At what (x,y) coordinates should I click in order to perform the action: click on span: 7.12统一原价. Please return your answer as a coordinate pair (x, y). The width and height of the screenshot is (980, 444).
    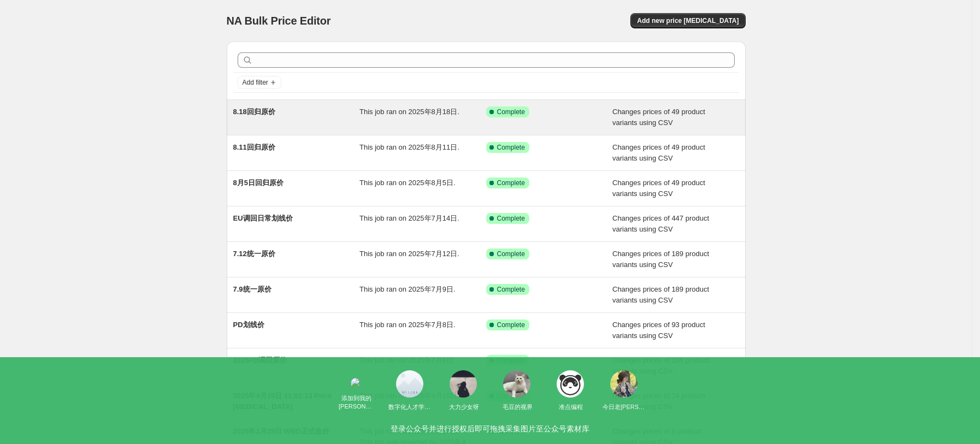
    Looking at the image, I should click on (254, 254).